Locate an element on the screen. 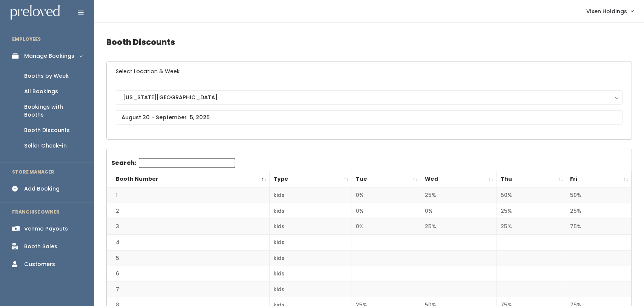 The width and height of the screenshot is (644, 306). div: Booths by Week is located at coordinates (47, 76).